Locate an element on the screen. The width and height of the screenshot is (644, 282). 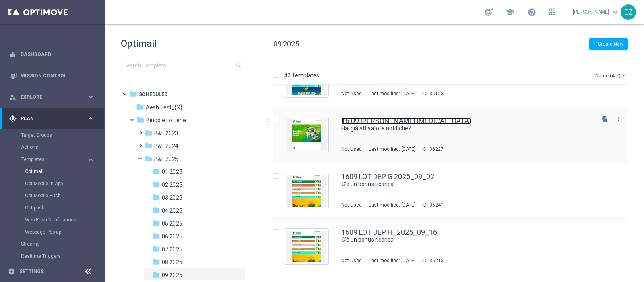
button: person_search Explore keyboard_arrow_right is located at coordinates (52, 97).